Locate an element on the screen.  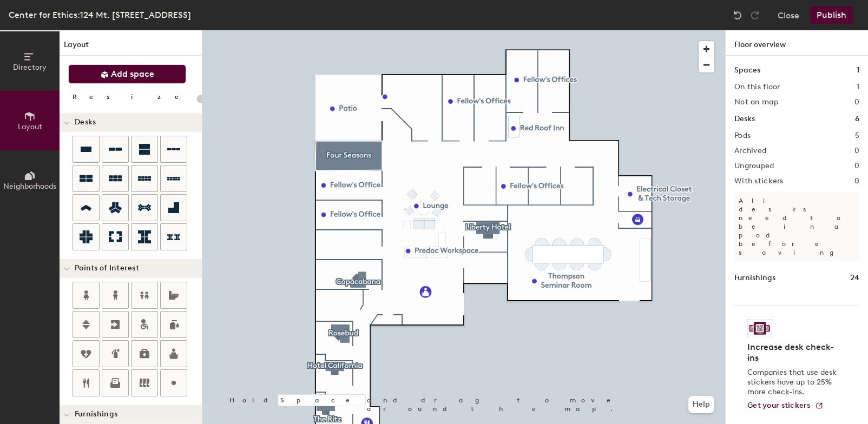
h2: Pods is located at coordinates (742, 136).